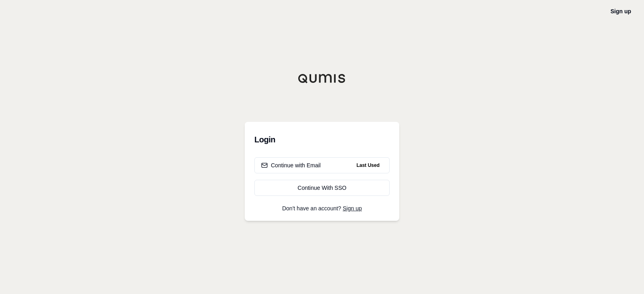 The height and width of the screenshot is (294, 644). What do you see at coordinates (291, 166) in the screenshot?
I see `div: Continue with Email` at bounding box center [291, 166].